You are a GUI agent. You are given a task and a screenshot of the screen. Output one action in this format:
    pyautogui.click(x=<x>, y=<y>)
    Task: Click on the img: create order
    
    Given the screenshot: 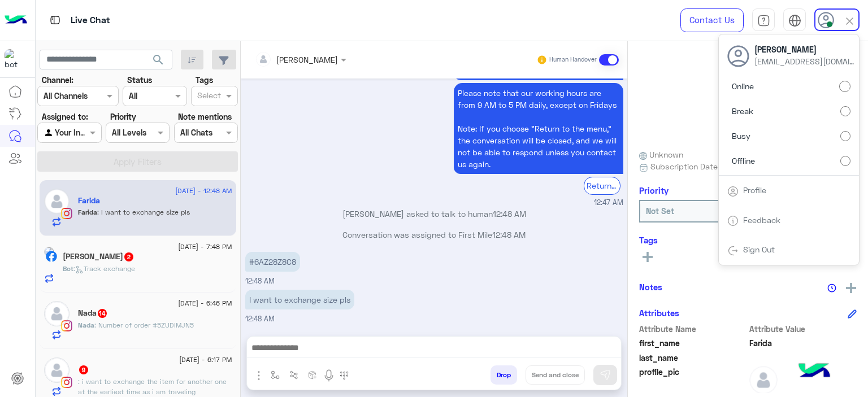 What is the action you would take?
    pyautogui.click(x=312, y=375)
    